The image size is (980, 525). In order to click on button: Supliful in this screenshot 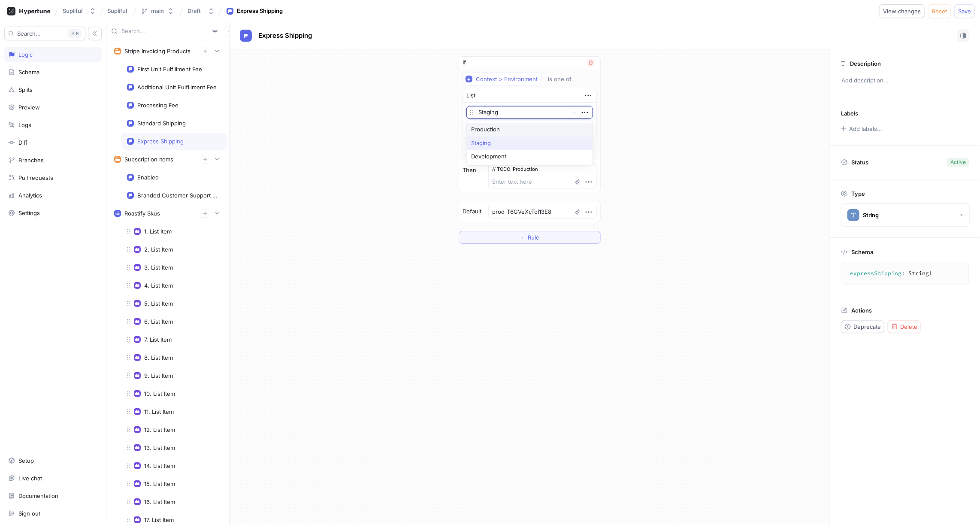, I will do `click(79, 10)`.